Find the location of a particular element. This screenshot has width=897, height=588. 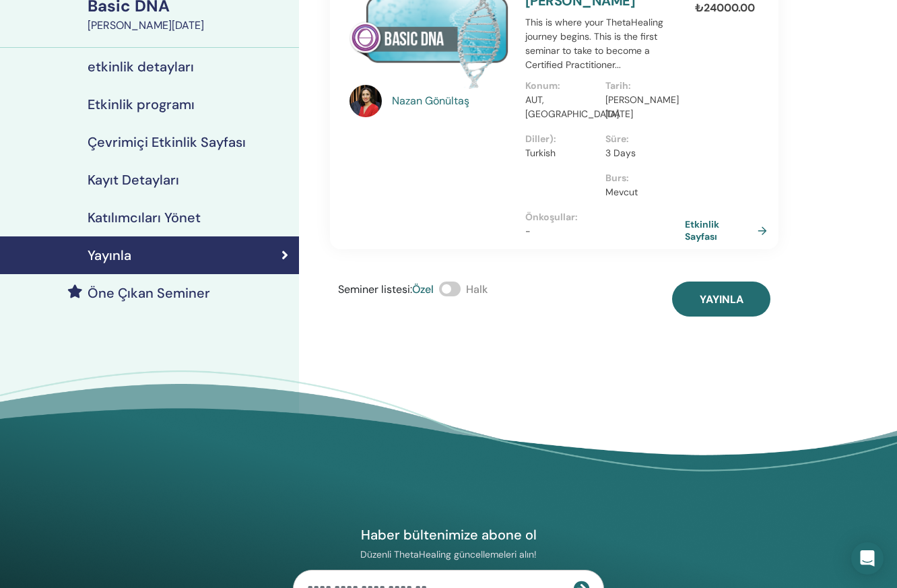

span: Seminer listesi : is located at coordinates (375, 289).